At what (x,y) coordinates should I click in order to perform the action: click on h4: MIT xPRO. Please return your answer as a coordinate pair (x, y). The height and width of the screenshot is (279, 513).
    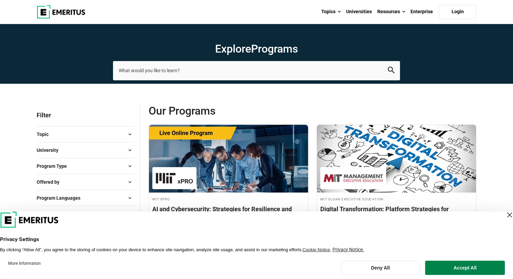
    Looking at the image, I should click on (228, 199).